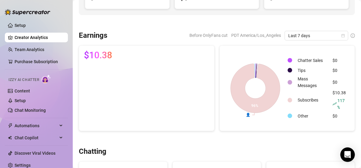 The image size is (361, 168). Describe the element at coordinates (46, 79) in the screenshot. I see `img: AI Chatter` at that location.